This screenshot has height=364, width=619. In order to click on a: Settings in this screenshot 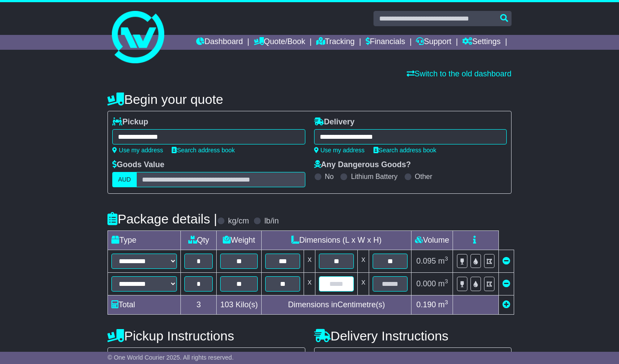, I will do `click(481, 43)`.